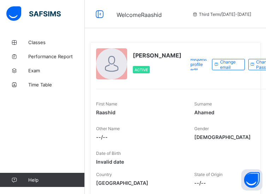 The image size is (266, 194). What do you see at coordinates (57, 85) in the screenshot?
I see `span: Time Table` at bounding box center [57, 85].